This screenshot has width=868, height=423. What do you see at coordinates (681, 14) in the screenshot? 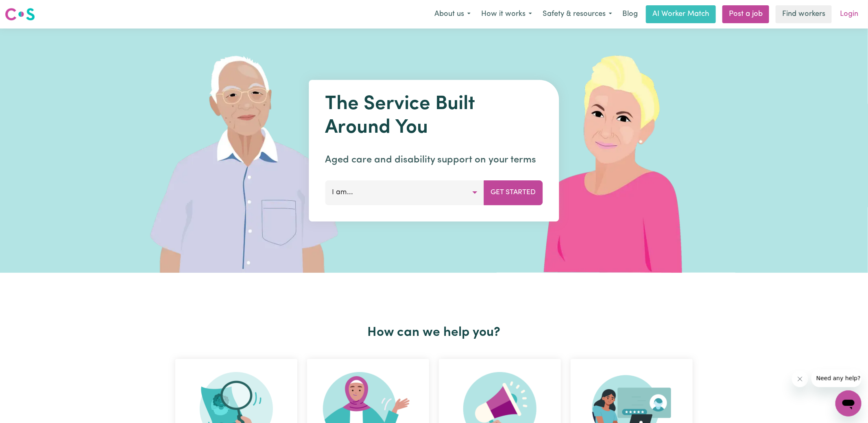
I see `a: AI Worker Match` at bounding box center [681, 14].